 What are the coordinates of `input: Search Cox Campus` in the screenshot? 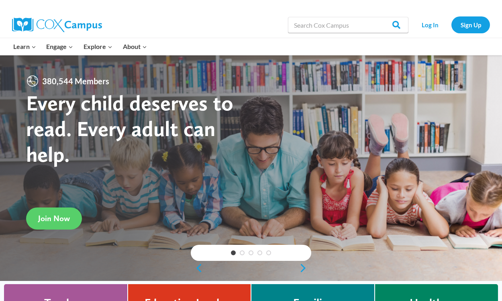 It's located at (348, 25).